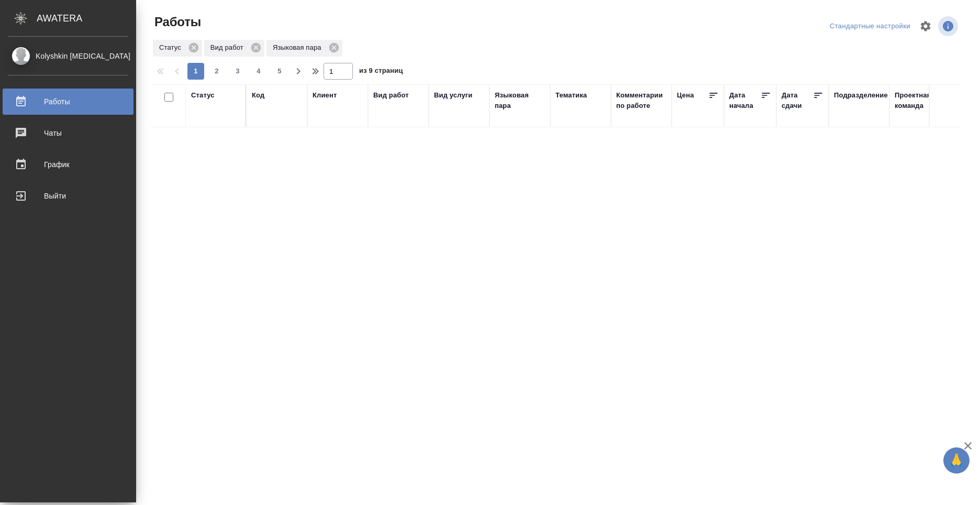 Image resolution: width=980 pixels, height=505 pixels. What do you see at coordinates (686, 96) in the screenshot?
I see `div: Цена` at bounding box center [686, 96].